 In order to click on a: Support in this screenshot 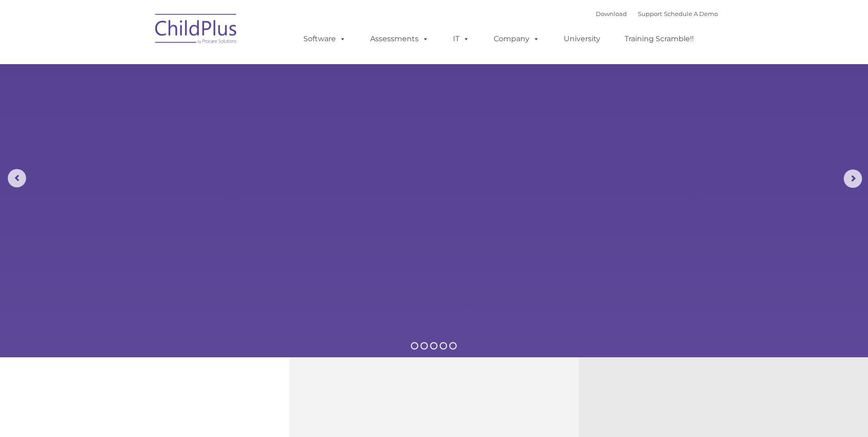, I will do `click(650, 14)`.